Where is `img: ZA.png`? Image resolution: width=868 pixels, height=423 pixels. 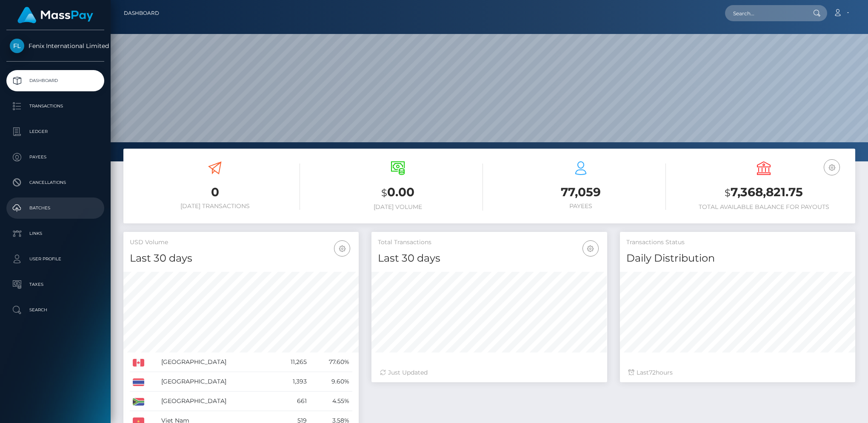
img: ZA.png is located at coordinates (139, 402).